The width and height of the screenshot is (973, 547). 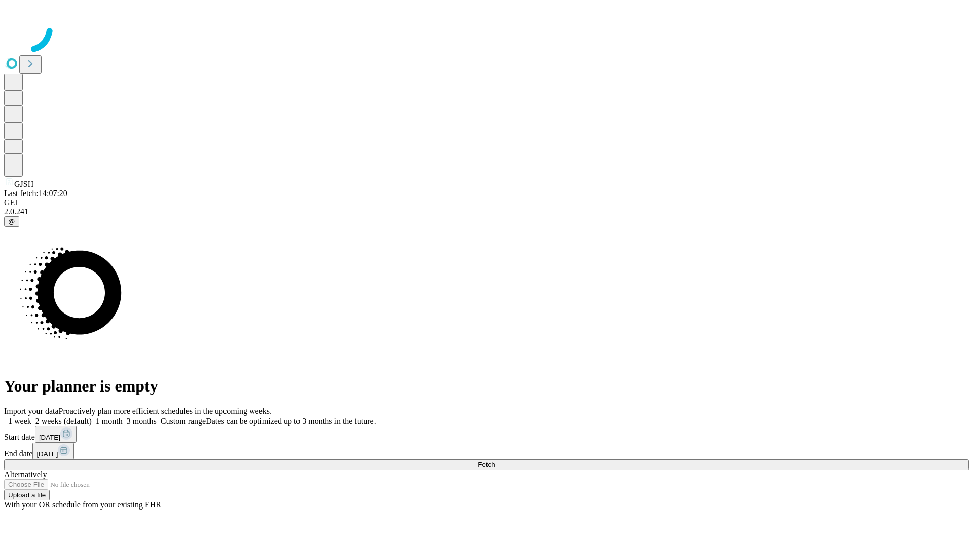 I want to click on h1: Your planner is empty, so click(x=487, y=386).